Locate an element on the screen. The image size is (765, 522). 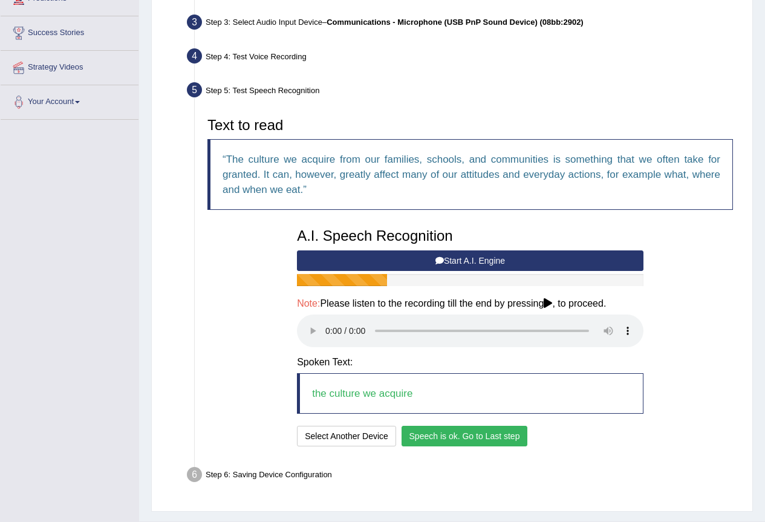
button: Select Another Device is located at coordinates (346, 436).